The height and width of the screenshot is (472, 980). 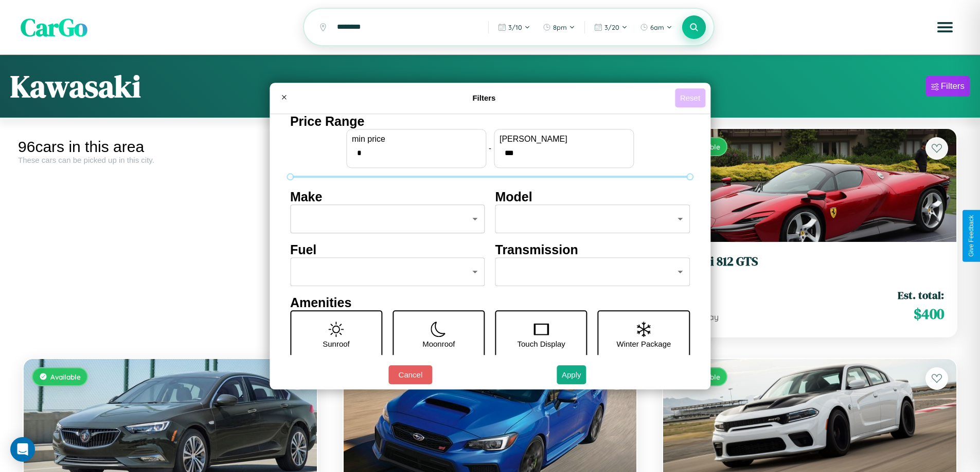 I want to click on div: Give Feedback, so click(x=971, y=236).